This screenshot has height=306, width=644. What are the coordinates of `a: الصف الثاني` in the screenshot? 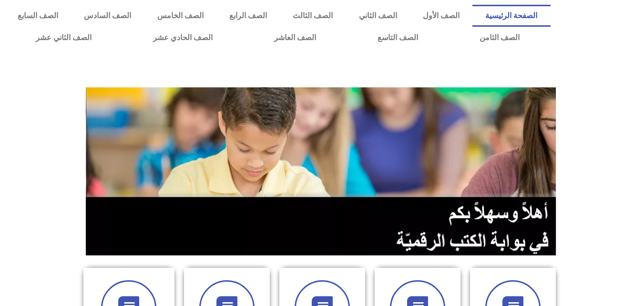 It's located at (378, 16).